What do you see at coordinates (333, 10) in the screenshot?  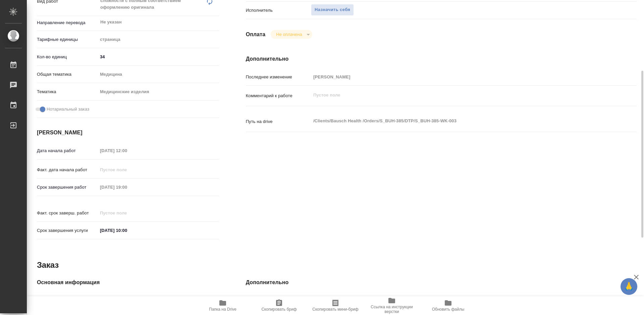 I see `button: Назначить себя` at bounding box center [333, 10].